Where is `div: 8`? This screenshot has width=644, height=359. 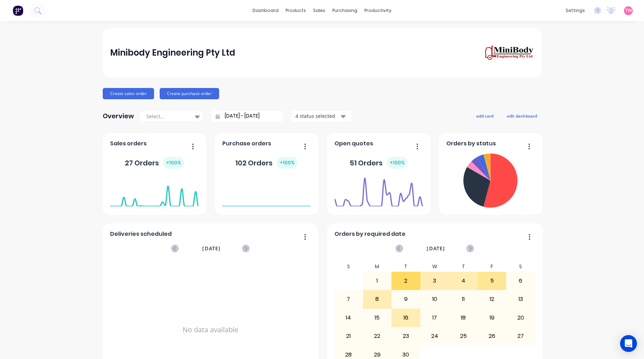
div: 8 is located at coordinates (377, 299).